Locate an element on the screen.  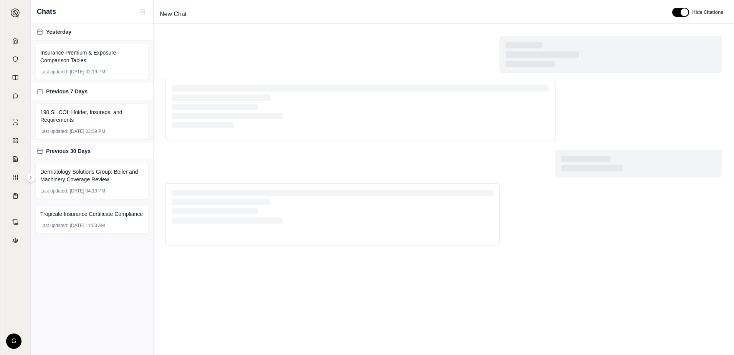
span: Previous 7 Days is located at coordinates (67, 91).